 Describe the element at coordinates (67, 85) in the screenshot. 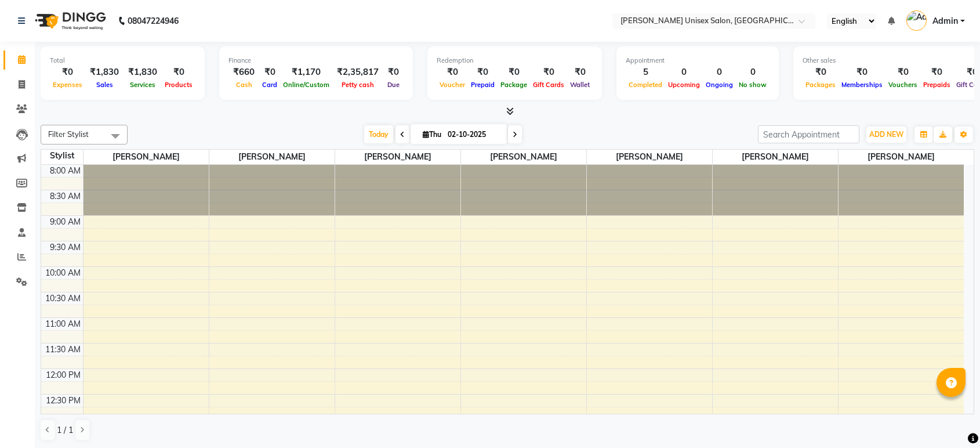

I see `span: Expenses` at that location.